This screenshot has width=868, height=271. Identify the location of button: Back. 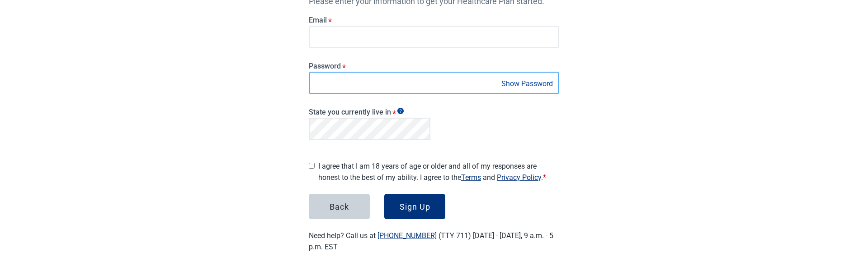
(339, 206).